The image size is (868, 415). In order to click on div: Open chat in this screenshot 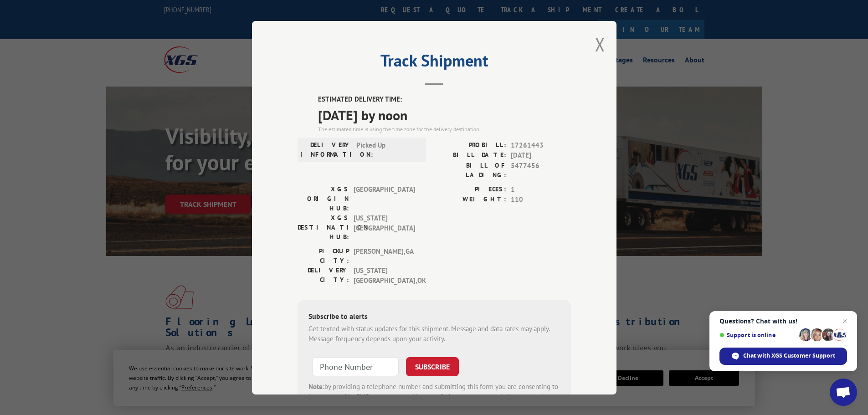, I will do `click(843, 392)`.